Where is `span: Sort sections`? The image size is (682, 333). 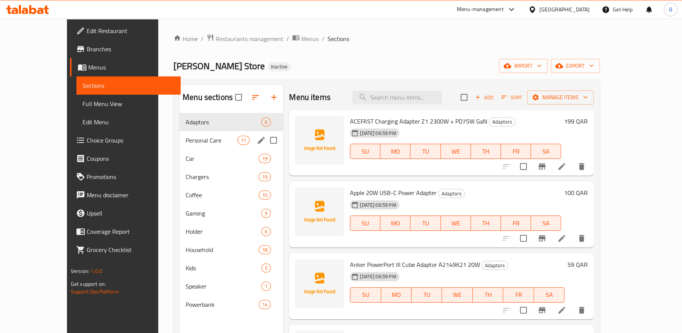 span: Sort sections is located at coordinates (256, 97).